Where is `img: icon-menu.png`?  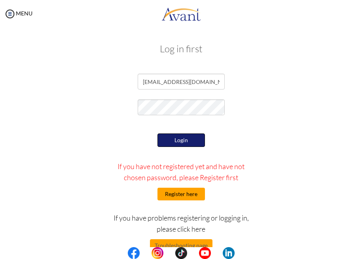
img: icon-menu.png is located at coordinates (10, 14).